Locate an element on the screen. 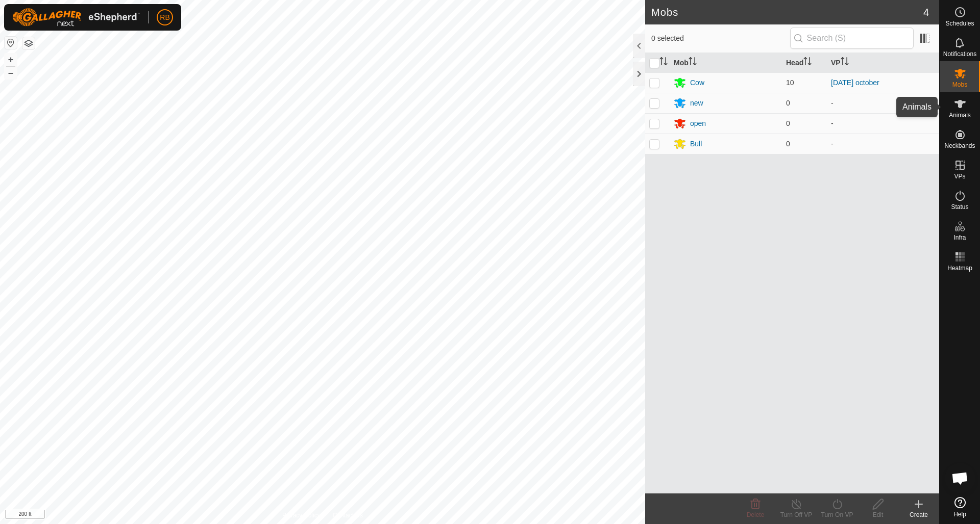 This screenshot has height=524, width=980. span: Help is located at coordinates (959, 514).